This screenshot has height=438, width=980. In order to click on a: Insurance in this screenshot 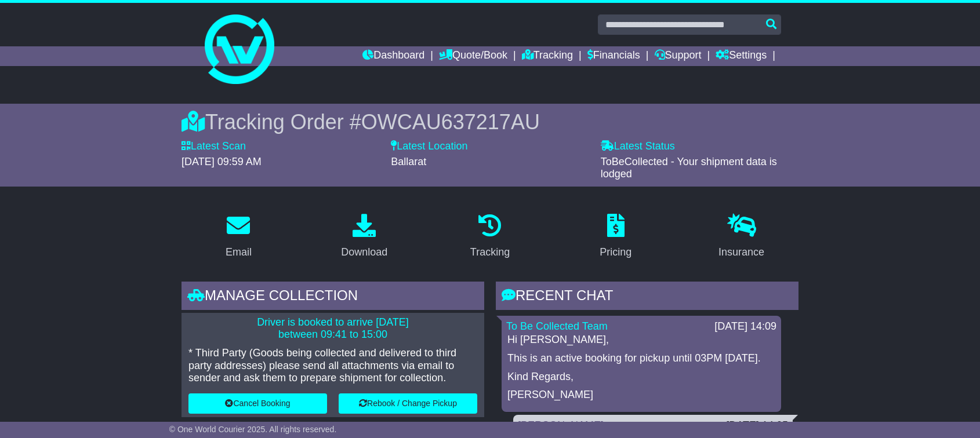, I will do `click(741, 237)`.